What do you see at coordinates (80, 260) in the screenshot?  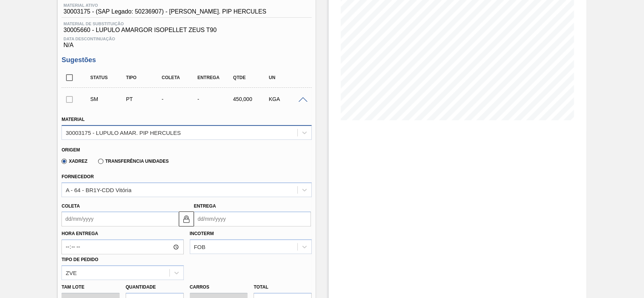 I see `label: Tipo de pedido` at bounding box center [80, 260].